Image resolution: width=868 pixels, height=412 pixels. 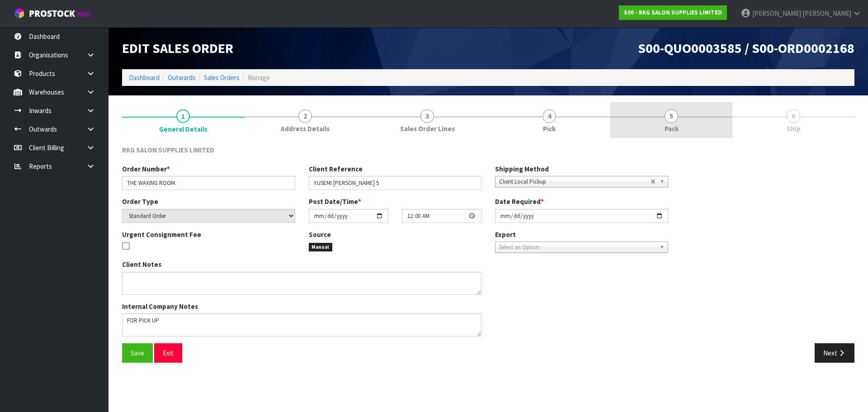 What do you see at coordinates (427, 128) in the screenshot?
I see `span: Sales Order Lines` at bounding box center [427, 128].